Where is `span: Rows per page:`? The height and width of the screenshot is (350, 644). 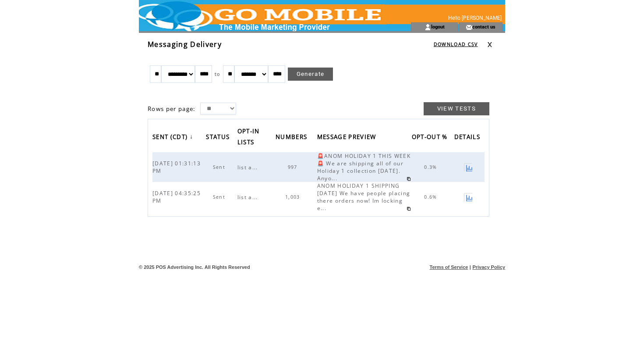 span: Rows per page: is located at coordinates (171, 109).